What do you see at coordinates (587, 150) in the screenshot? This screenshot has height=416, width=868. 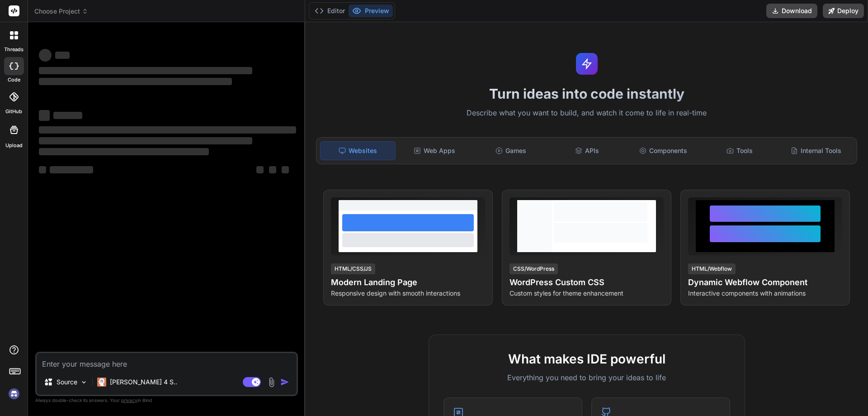 I see `div: APIs` at bounding box center [587, 150].